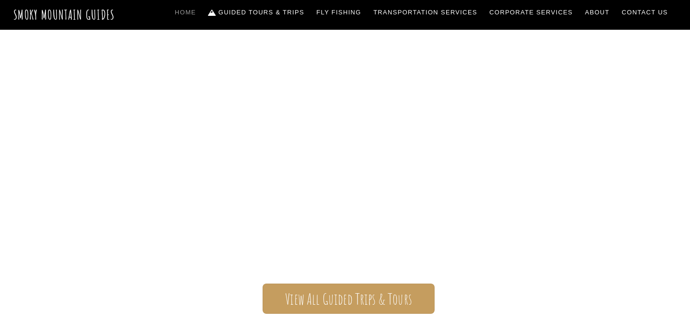 The height and width of the screenshot is (321, 690). What do you see at coordinates (339, 12) in the screenshot?
I see `a: Fly Fishing` at bounding box center [339, 12].